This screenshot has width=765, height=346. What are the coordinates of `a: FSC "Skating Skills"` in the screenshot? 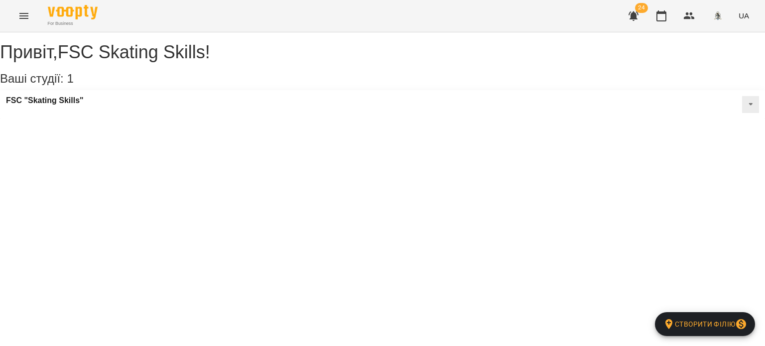 It's located at (45, 101).